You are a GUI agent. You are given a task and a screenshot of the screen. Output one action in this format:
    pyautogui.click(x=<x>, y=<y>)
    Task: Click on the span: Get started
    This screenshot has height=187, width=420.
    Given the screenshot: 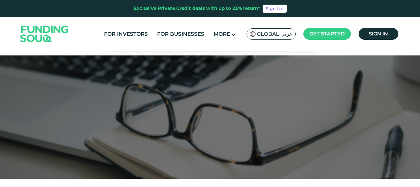 What is the action you would take?
    pyautogui.click(x=327, y=34)
    